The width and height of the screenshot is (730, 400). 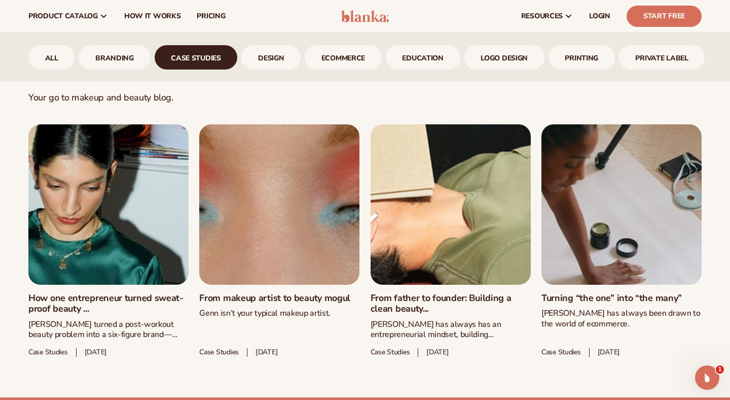 I want to click on div: 5 / 9, so click(x=343, y=57).